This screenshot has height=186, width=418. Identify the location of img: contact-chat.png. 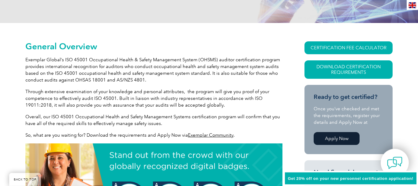
(395, 163).